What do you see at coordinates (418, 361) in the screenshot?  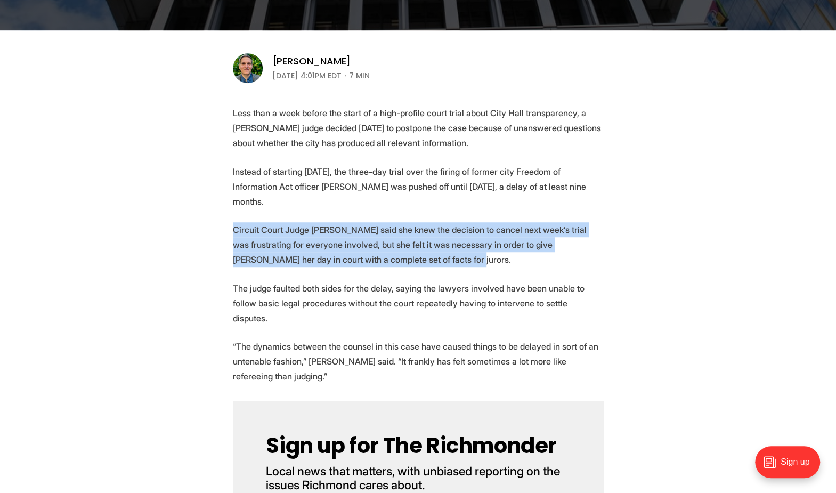 I see `p: “The dynamics between the counsel in this case have caused things to be delayed in sort of an unt...` at bounding box center [418, 361].